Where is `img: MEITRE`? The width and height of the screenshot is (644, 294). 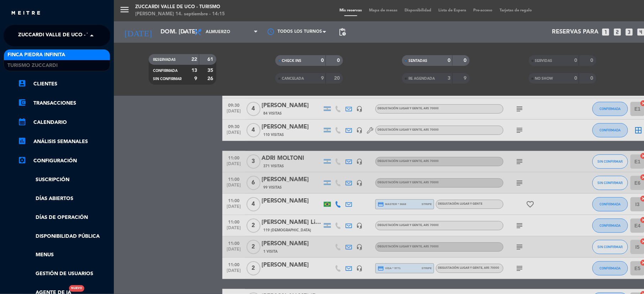 img: MEITRE is located at coordinates (25, 14).